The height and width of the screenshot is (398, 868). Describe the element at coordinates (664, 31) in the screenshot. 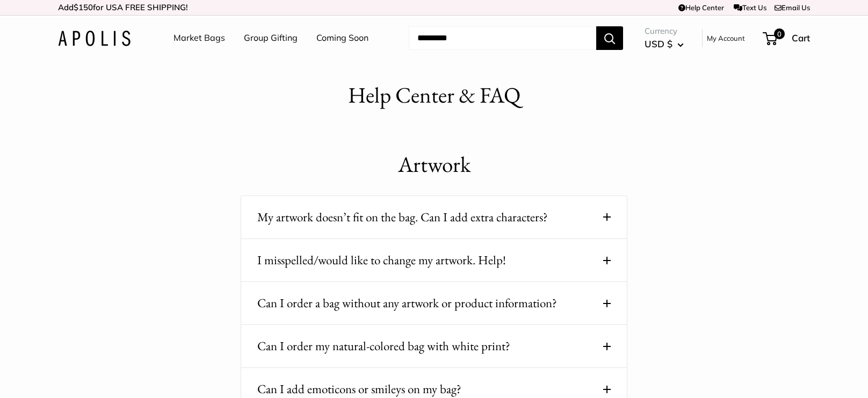

I see `span: Currency` at that location.